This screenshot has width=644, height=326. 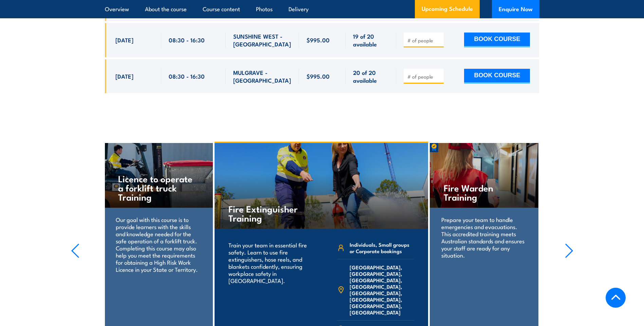 What do you see at coordinates (270, 263) in the screenshot?
I see `p: Train your team in essential fire safety. Learn to use fire extinguishers, hose reels, and blanke...` at bounding box center [270, 263].